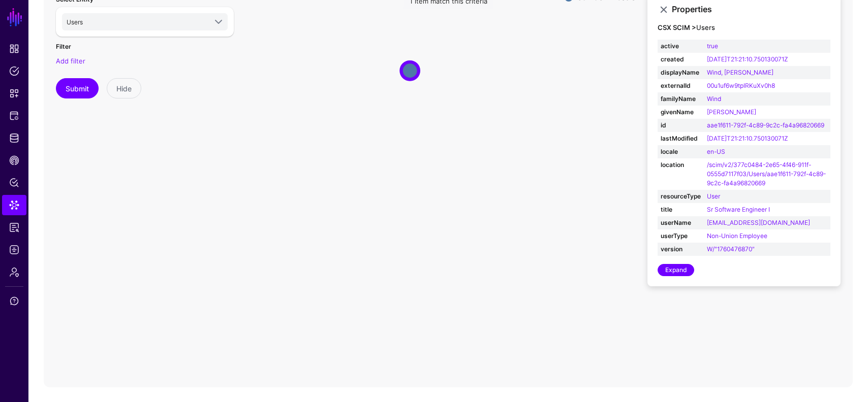 Image resolution: width=868 pixels, height=402 pixels. Describe the element at coordinates (713, 196) in the screenshot. I see `a: User` at that location.